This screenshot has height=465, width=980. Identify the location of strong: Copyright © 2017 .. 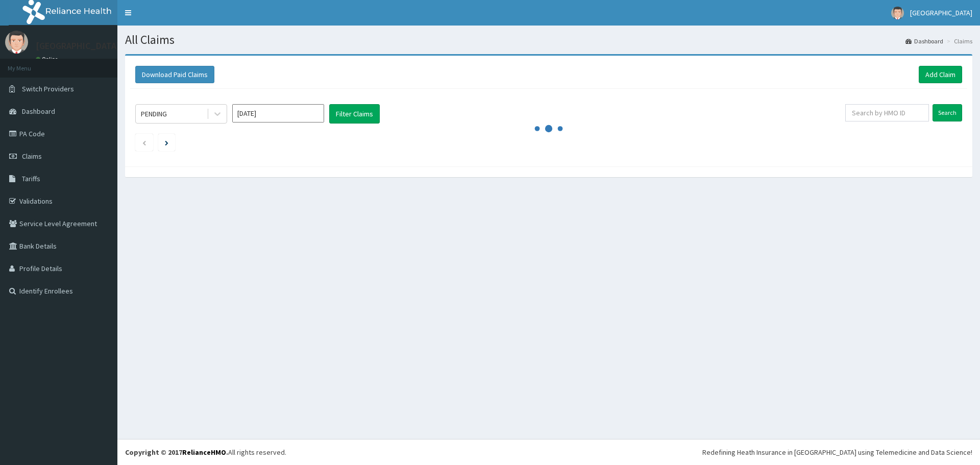
(176, 453).